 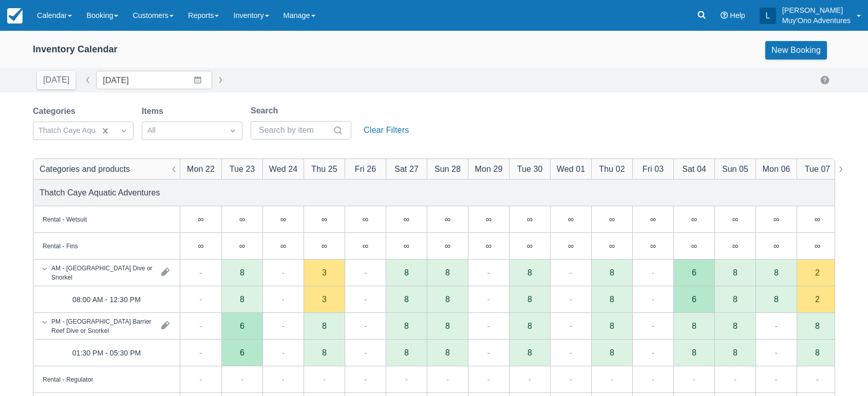 What do you see at coordinates (694, 169) in the screenshot?
I see `div: Sat 04` at bounding box center [694, 169].